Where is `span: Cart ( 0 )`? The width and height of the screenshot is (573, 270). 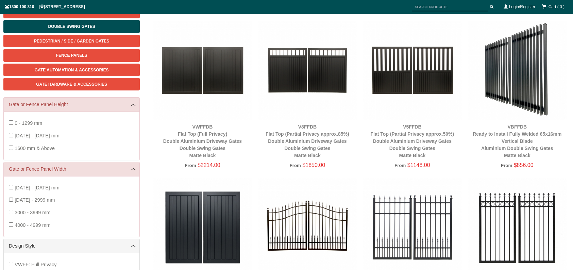 span: Cart ( 0 ) is located at coordinates (556, 7).